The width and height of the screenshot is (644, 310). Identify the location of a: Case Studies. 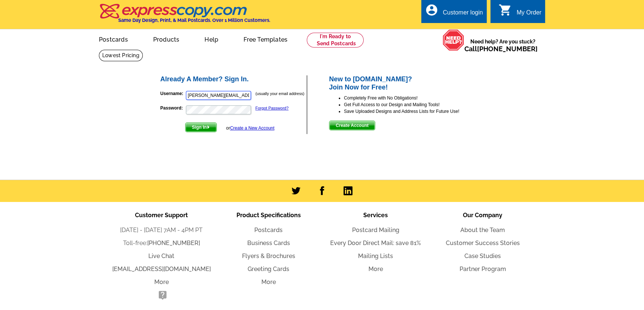
(483, 256).